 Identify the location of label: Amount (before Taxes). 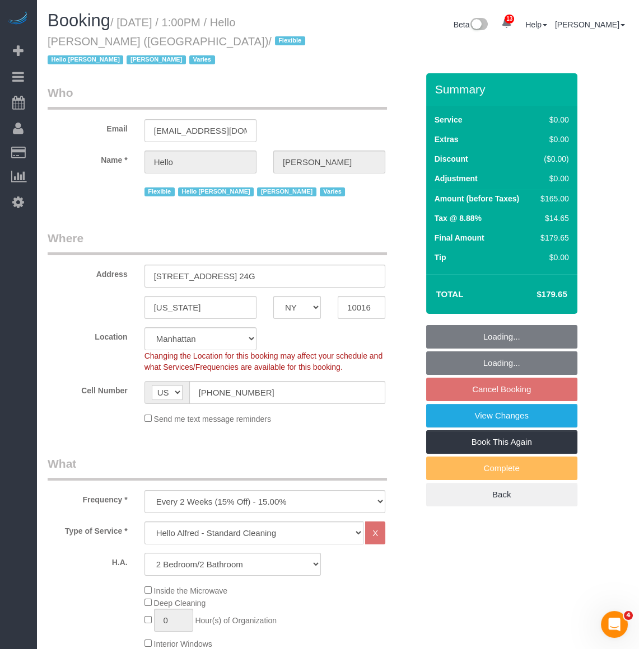
(476, 199).